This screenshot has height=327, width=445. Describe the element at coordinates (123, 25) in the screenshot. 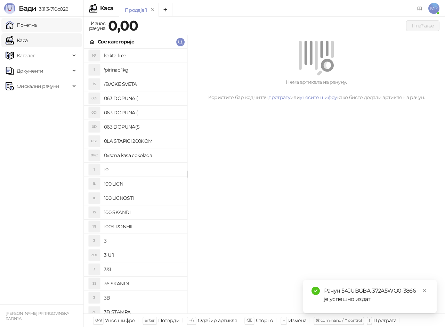

I see `strong: 0,00` at that location.